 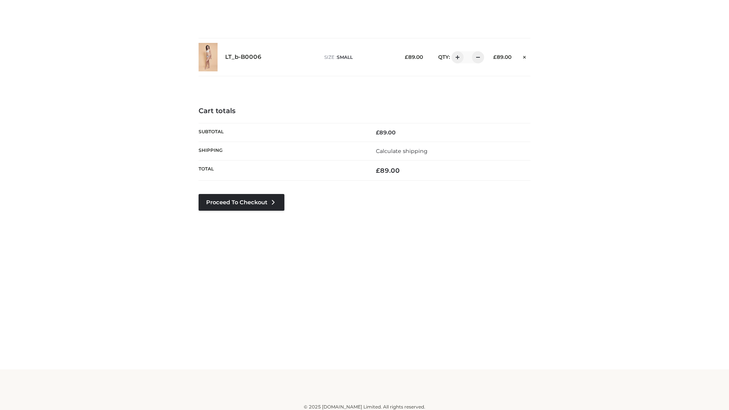 What do you see at coordinates (281, 151) in the screenshot?
I see `th: Shipping` at bounding box center [281, 151].